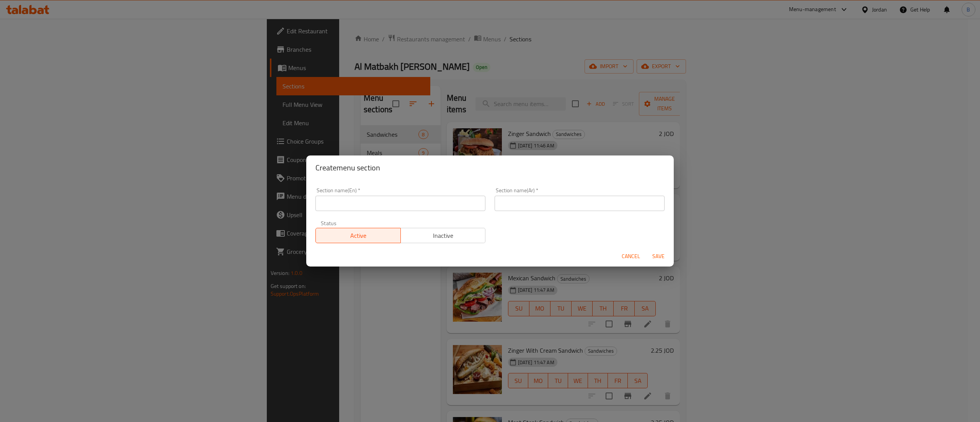  What do you see at coordinates (658, 256) in the screenshot?
I see `span: Save` at bounding box center [658, 256].